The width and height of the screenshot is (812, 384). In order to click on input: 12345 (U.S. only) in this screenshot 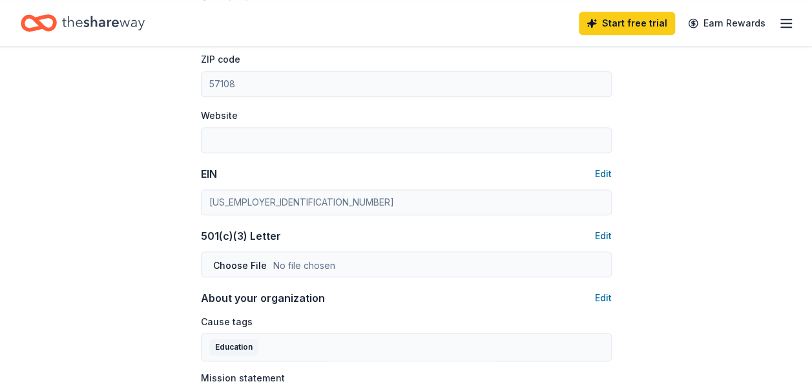, I will do `click(406, 84)`.